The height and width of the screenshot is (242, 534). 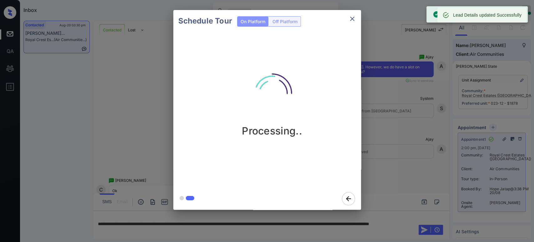 I want to click on h2: Schedule Tour, so click(x=205, y=21).